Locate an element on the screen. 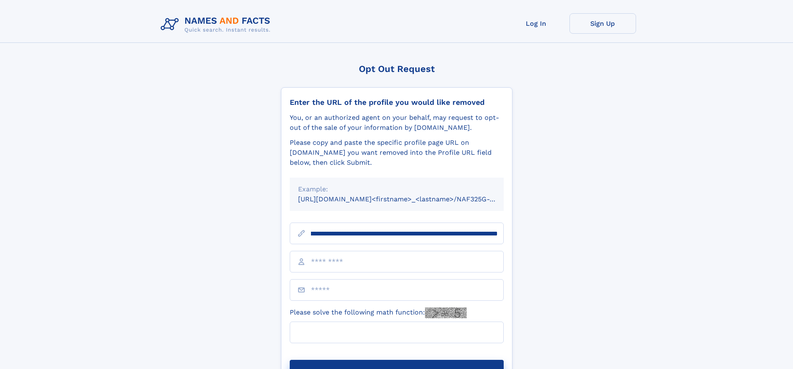 This screenshot has height=369, width=793. div: You, or an authorized agent on your behalf, may request to opt-out of the sale of your informatio... is located at coordinates (397, 123).